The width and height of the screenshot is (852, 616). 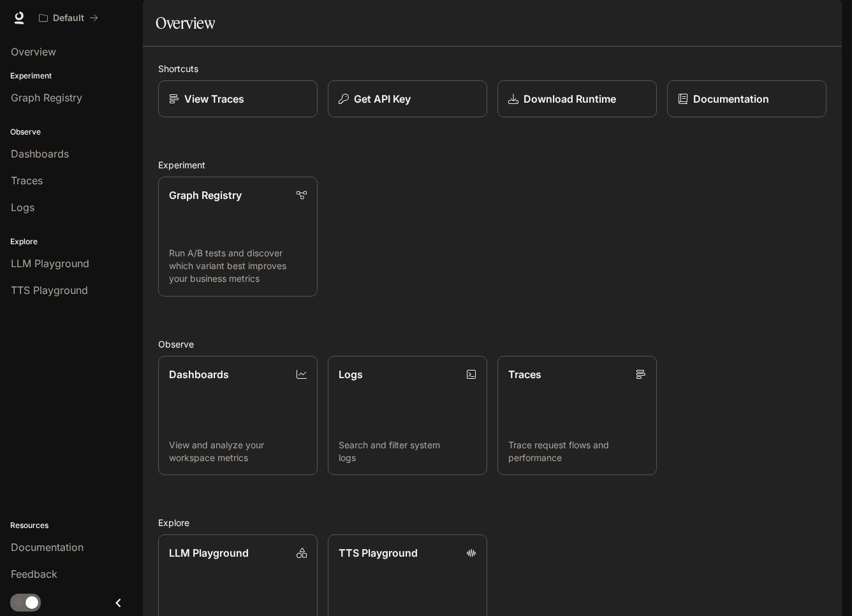 What do you see at coordinates (577, 98) in the screenshot?
I see `a: Download Runtime` at bounding box center [577, 98].